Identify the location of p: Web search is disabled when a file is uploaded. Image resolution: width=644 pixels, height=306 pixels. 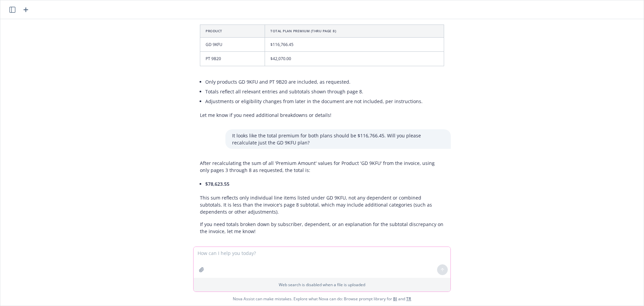
(322, 284).